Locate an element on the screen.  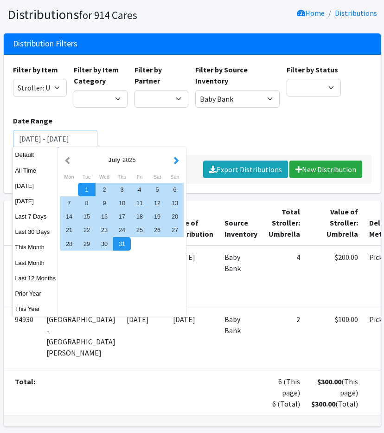
td: 94930 is located at coordinates (22, 339).